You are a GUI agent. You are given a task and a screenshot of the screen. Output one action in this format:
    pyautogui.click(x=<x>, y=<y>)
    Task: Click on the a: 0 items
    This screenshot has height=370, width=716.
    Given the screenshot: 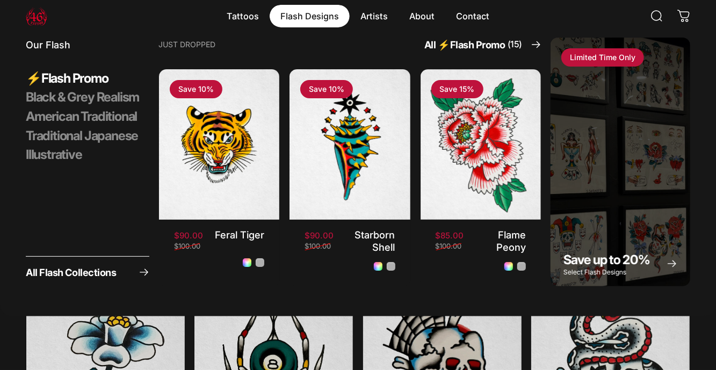 What is the action you would take?
    pyautogui.click(x=684, y=16)
    